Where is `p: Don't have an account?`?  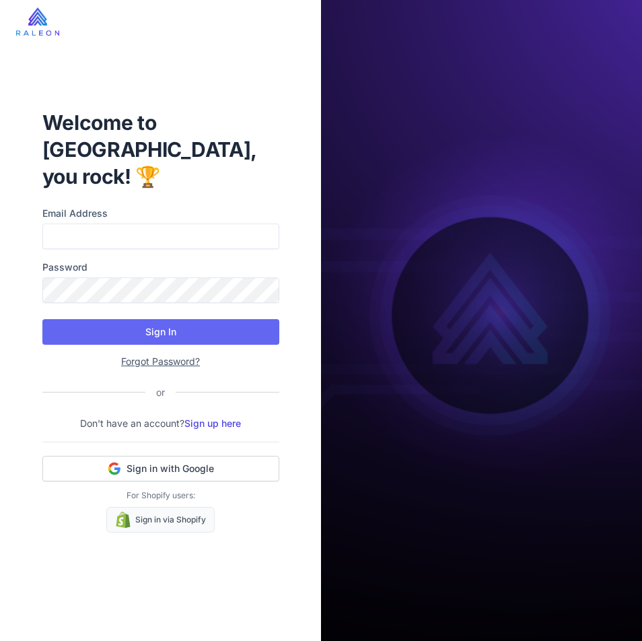
p: Don't have an account? is located at coordinates (161, 424).